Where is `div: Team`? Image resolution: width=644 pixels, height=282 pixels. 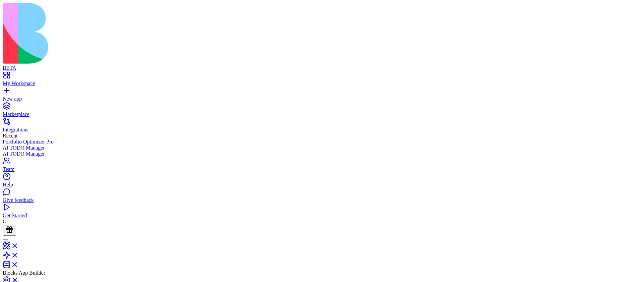
div: Team is located at coordinates (322, 169).